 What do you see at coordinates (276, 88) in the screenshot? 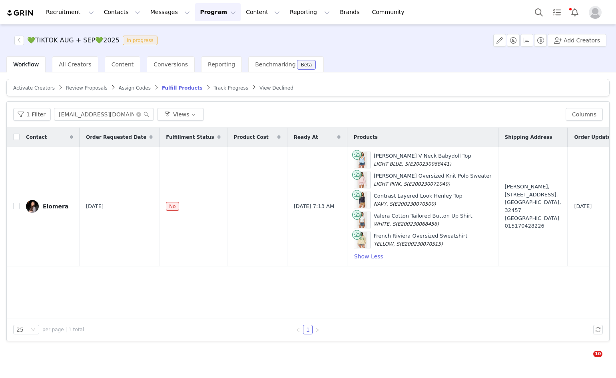
I see `span: View Declined` at bounding box center [276, 88].